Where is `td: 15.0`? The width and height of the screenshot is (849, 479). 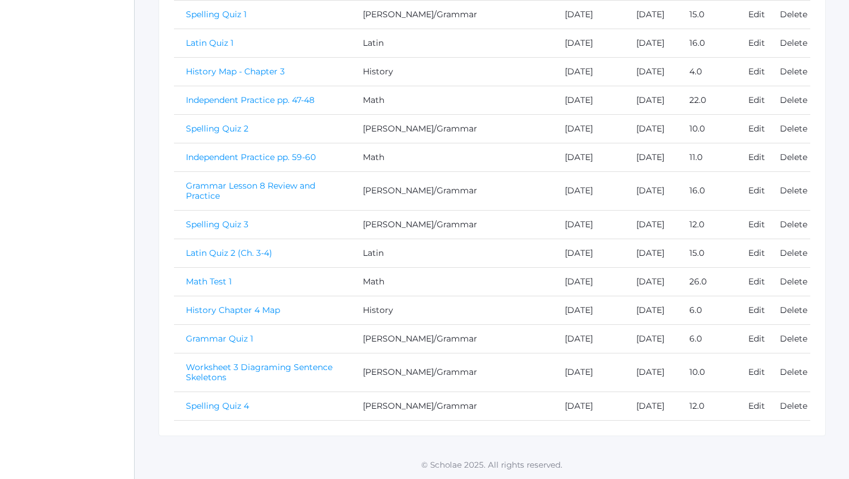
td: 15.0 is located at coordinates (706, 253).